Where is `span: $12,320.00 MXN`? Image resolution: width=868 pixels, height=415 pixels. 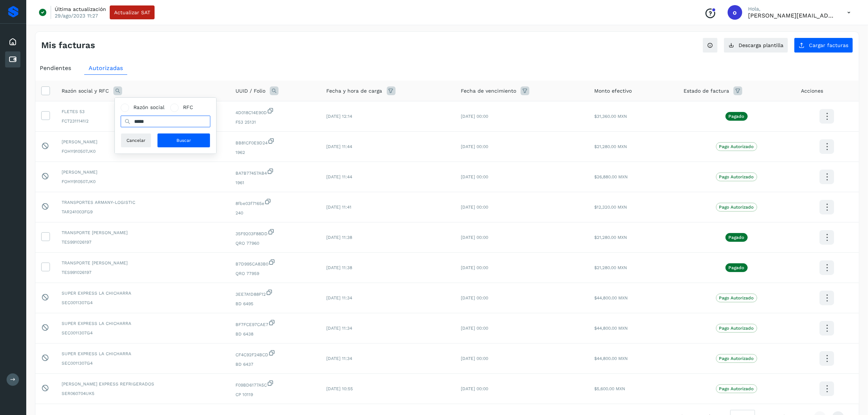
span: $12,320.00 MXN is located at coordinates (610, 208).